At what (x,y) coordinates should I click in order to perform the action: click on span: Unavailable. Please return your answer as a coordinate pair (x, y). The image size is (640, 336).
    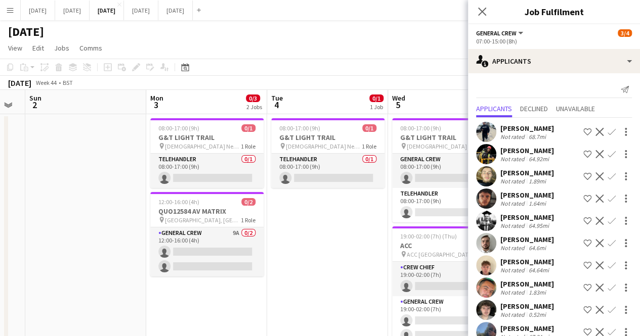
    Looking at the image, I should click on (575, 109).